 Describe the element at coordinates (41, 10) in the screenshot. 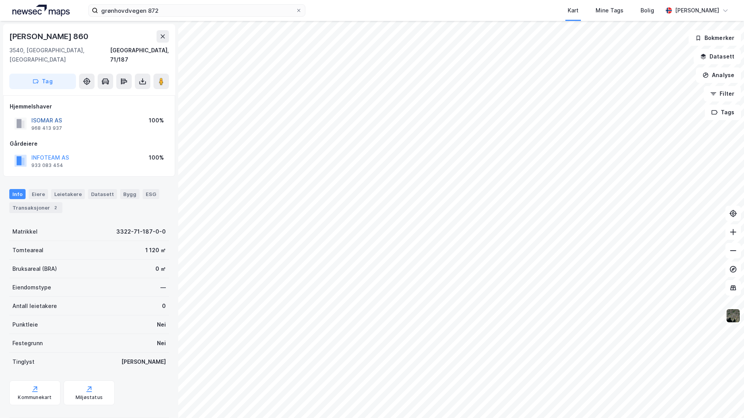

I see `img: logo.a4113a55bc3d86da70a041830d287a7e.svg` at that location.